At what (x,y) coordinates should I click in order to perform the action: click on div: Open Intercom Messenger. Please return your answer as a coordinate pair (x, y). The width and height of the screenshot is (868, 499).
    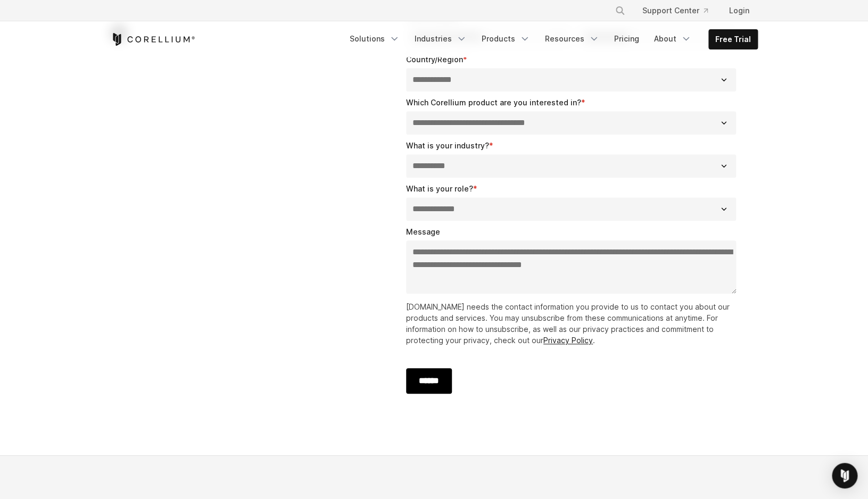
    Looking at the image, I should click on (845, 476).